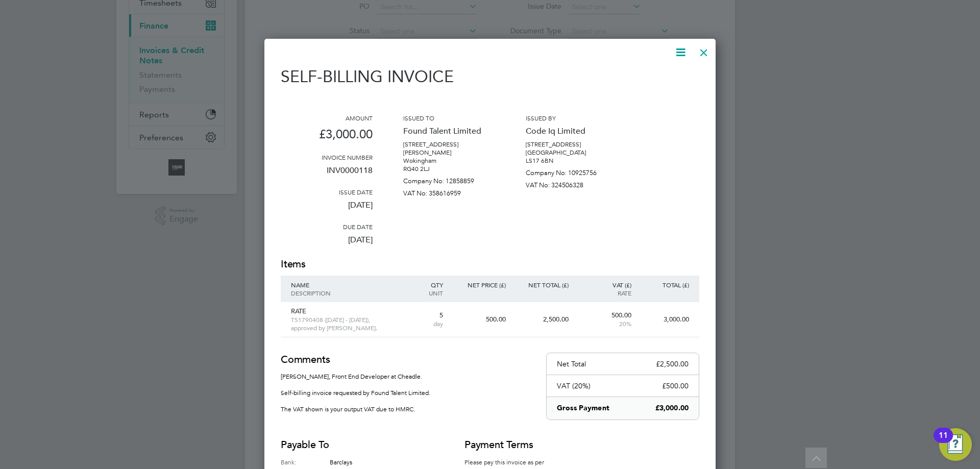  What do you see at coordinates (449, 191) in the screenshot?
I see `p: VAT No: 358616959` at bounding box center [449, 191].